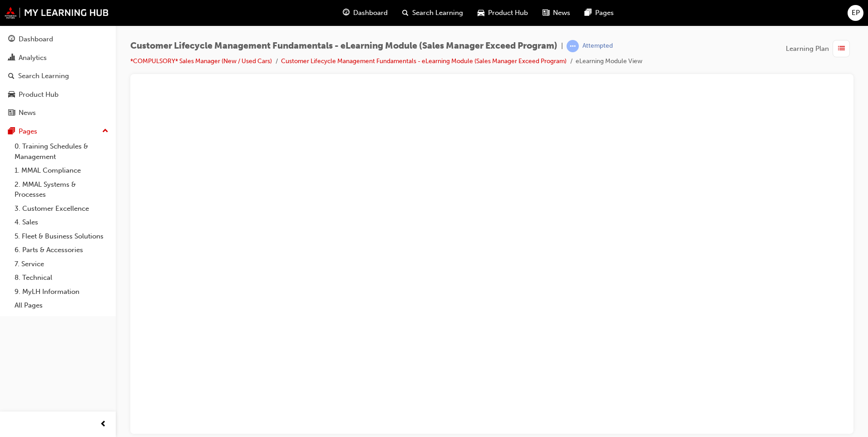 The height and width of the screenshot is (437, 868). Describe the element at coordinates (57, 131) in the screenshot. I see `button: Pages` at that location.